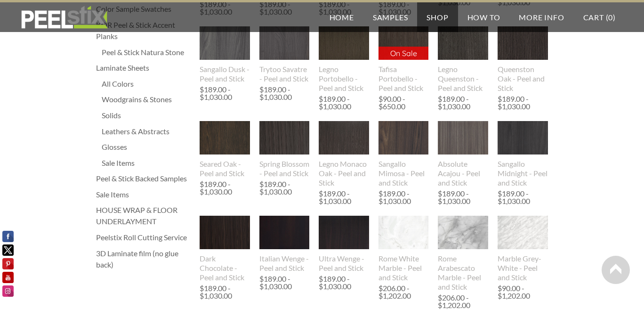 The height and width of the screenshot is (317, 644). Describe the element at coordinates (403, 249) in the screenshot. I see `a: Rome White Marble - Peel and Stick` at that location.